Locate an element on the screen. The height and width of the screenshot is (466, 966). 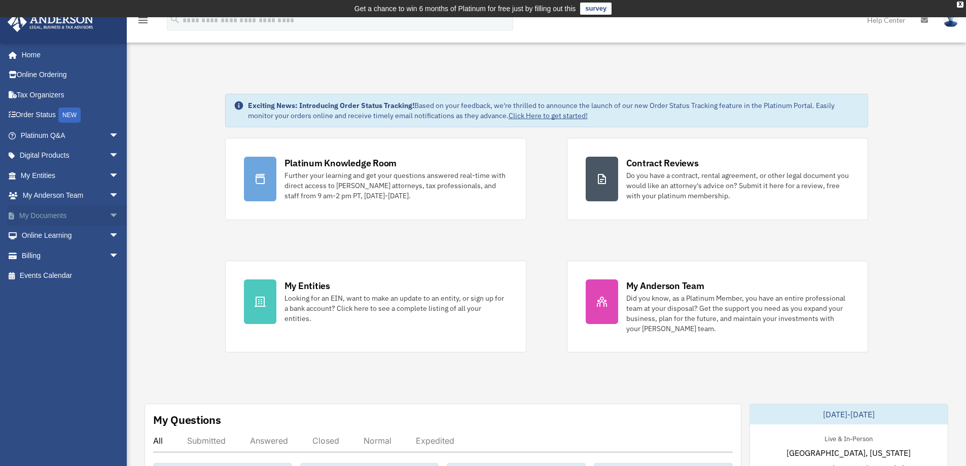
a: My Anderson Team Did you know, as a Platinum Member, you have an entire professional team at your... is located at coordinates (717, 306).